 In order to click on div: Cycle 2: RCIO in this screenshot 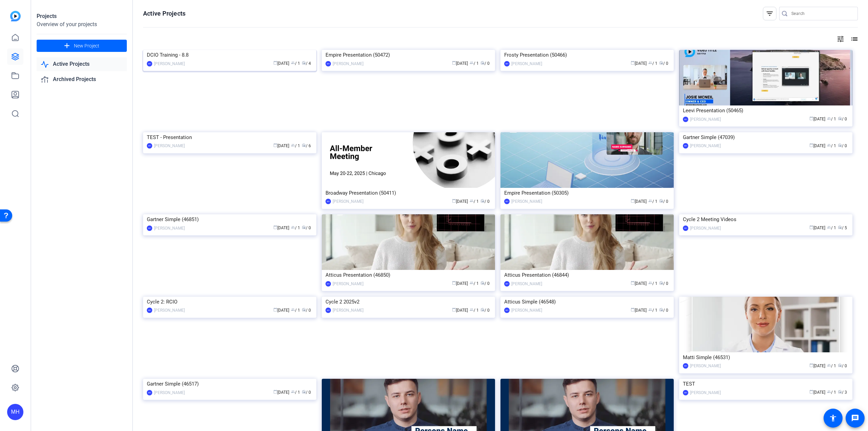, I will do `click(229, 302)`.